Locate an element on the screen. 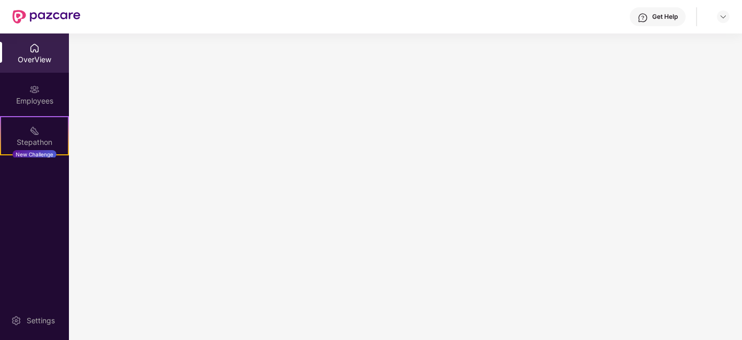 The image size is (742, 340). img: svg+xml;base64,PHN2ZyB4bWxucz0iaHR0cDovL3d3dy53My5vcmcvMjAwMC9zdmciIHdpZHRoPSIyMSIgaGVpZ2h0PSIyMC... is located at coordinates (34, 131).